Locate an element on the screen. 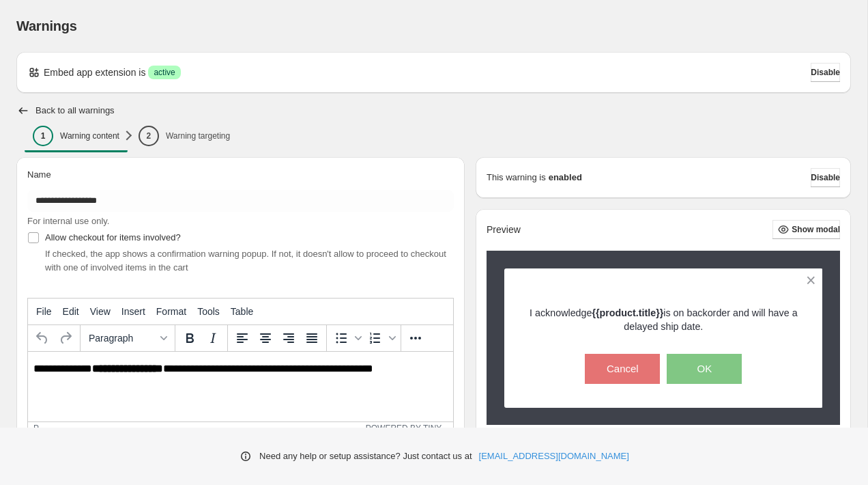  button: Justify is located at coordinates (312, 338).